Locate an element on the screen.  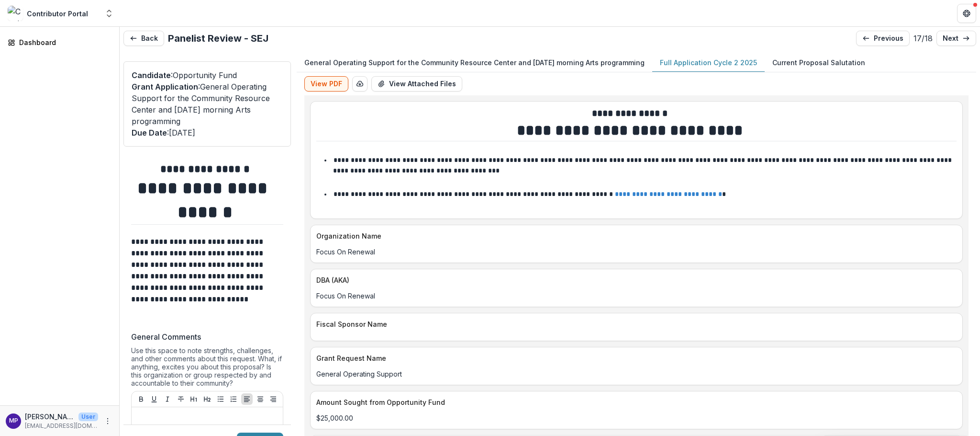
button: Align Right is located at coordinates (273, 399).